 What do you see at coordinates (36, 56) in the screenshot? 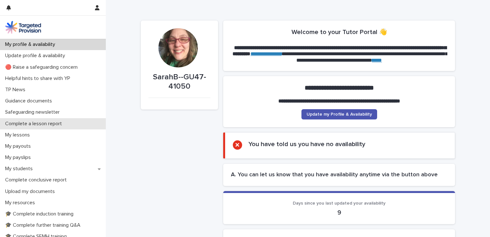
I see `p: Update profile & availability` at bounding box center [36, 56].